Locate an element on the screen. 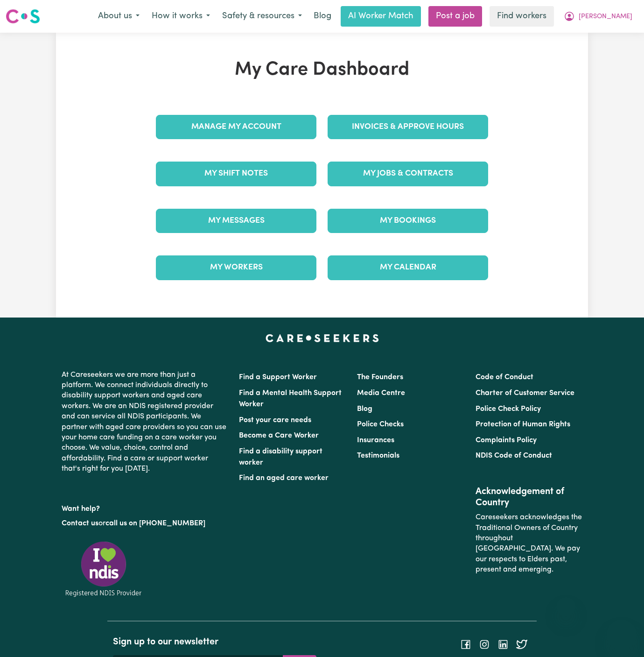  a: Complaints Policy is located at coordinates (506, 440).